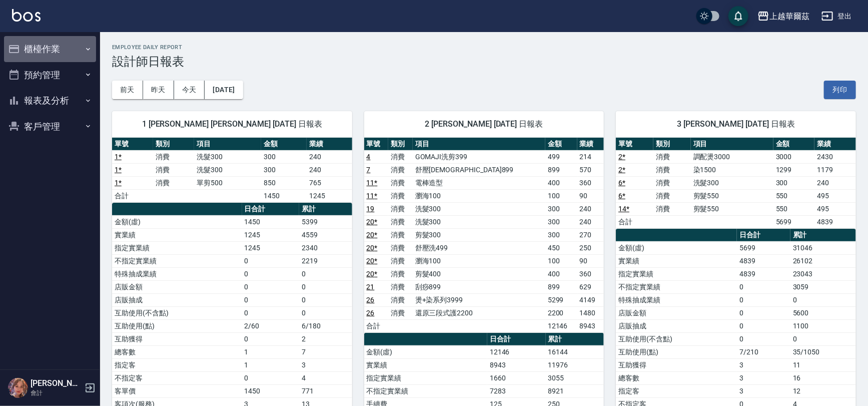  Describe the element at coordinates (326, 378) in the screenshot. I see `td: 4` at that location.